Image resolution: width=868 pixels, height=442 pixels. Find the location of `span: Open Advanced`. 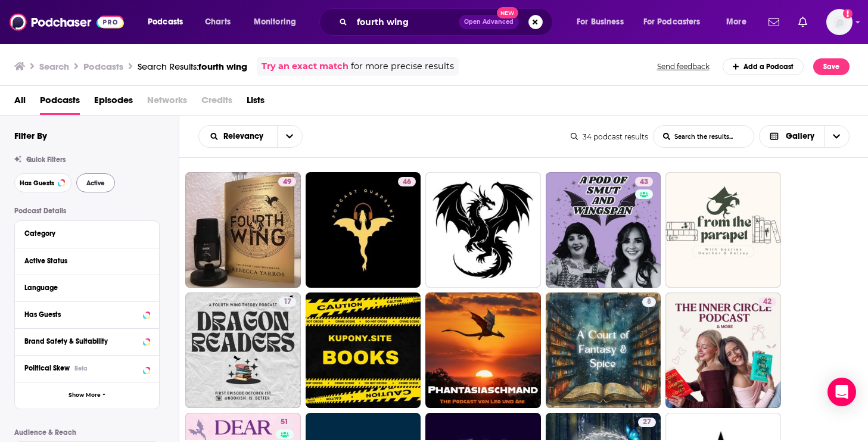

span: Open Advanced is located at coordinates (489, 22).